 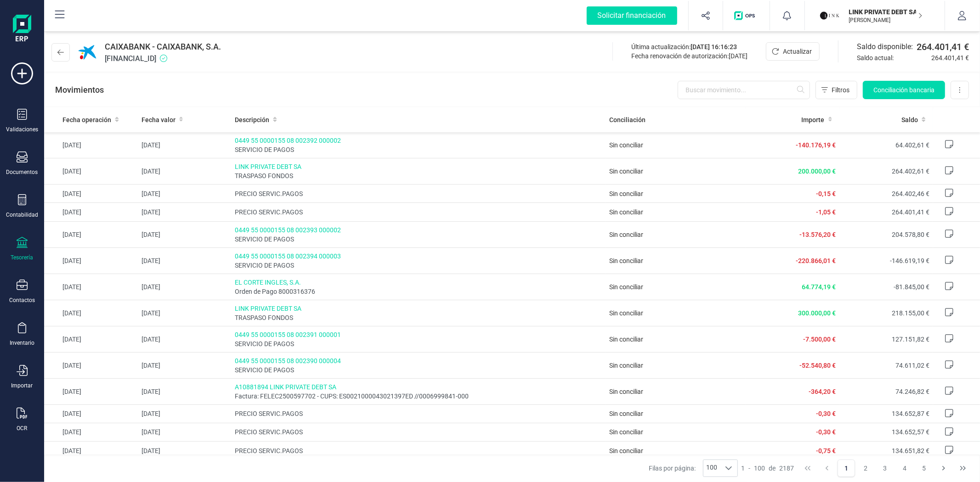 What do you see at coordinates (886, 287) in the screenshot?
I see `td: -81.845,00 €` at bounding box center [886, 287].